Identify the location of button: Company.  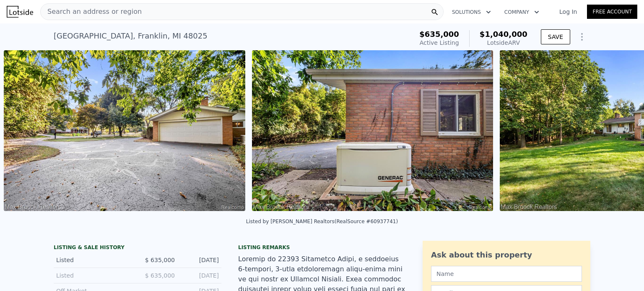
(522, 12).